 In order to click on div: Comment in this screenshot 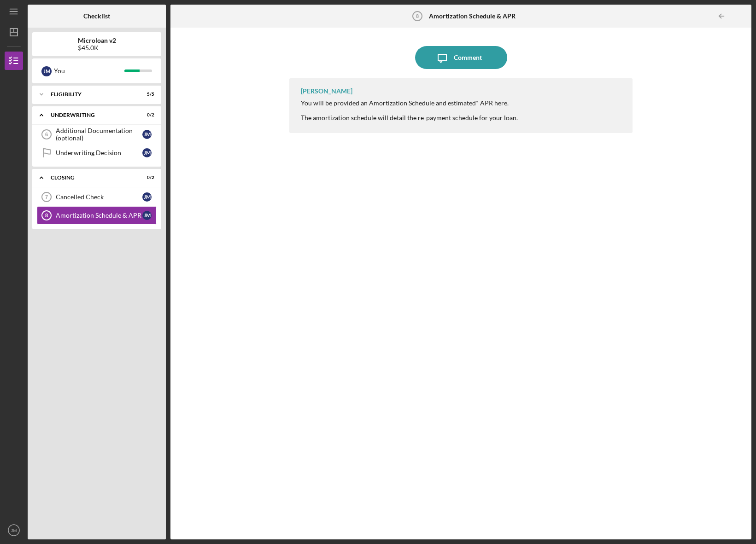, I will do `click(468, 58)`.